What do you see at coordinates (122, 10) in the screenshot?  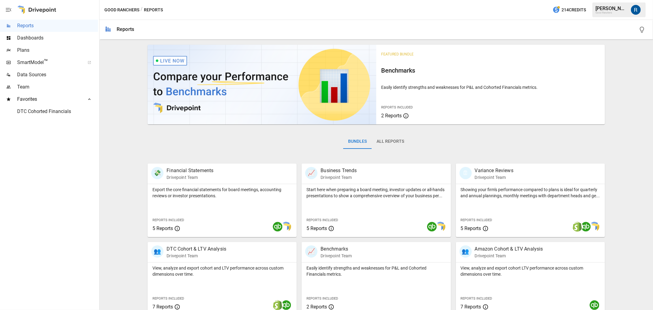 I see `button: Good Ranchers` at bounding box center [122, 10].